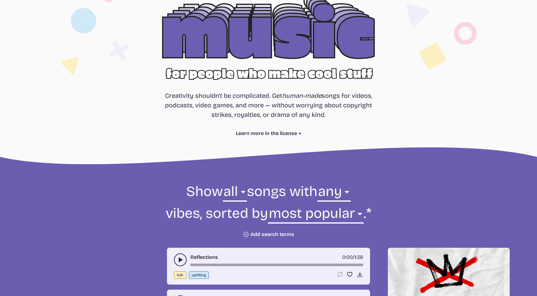 The height and width of the screenshot is (296, 537). Describe the element at coordinates (269, 133) in the screenshot. I see `a: Learn more in the license` at that location.